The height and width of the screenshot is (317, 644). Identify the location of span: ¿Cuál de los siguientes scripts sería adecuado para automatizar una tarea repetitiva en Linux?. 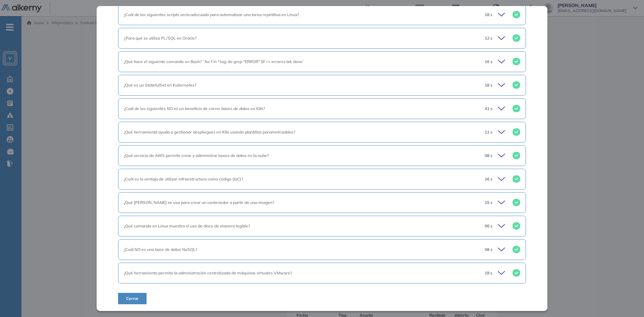
(211, 15).